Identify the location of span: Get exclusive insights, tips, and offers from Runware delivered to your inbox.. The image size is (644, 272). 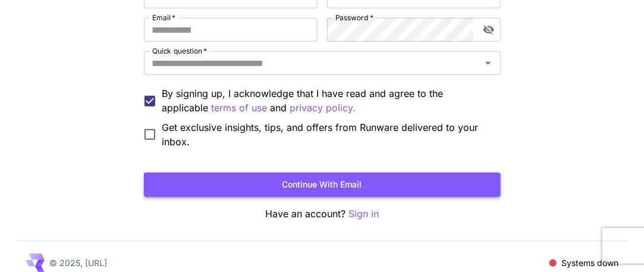
(326, 135).